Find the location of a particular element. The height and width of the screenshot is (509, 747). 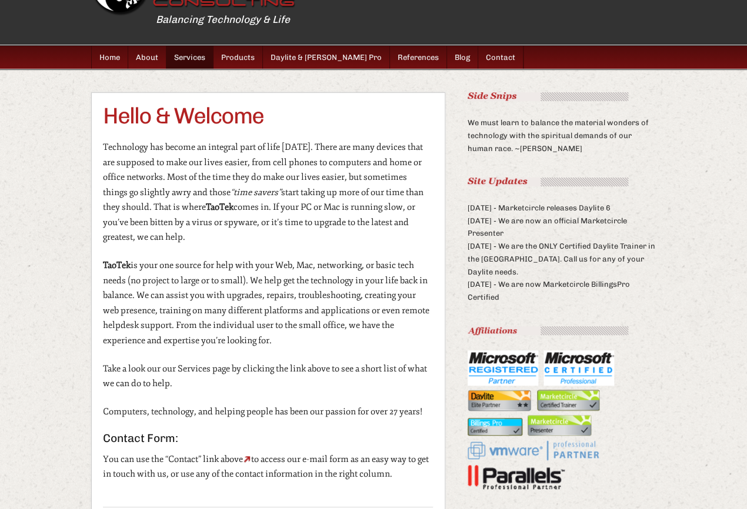

em: “time savers” is located at coordinates (256, 192).